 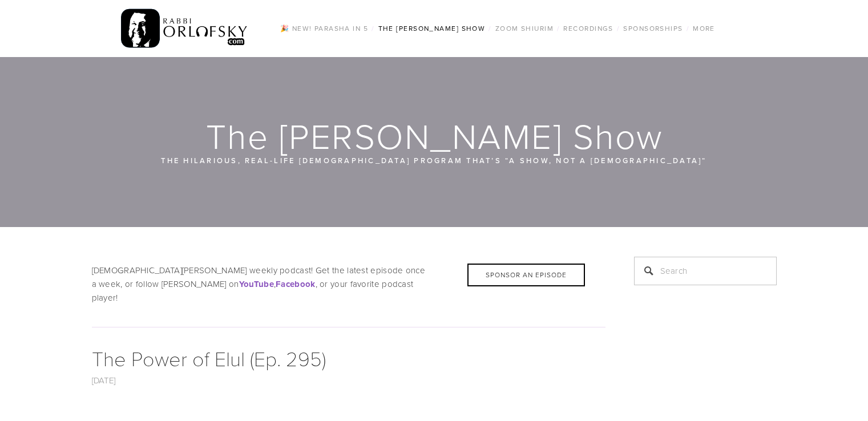 I want to click on div: Sponsor an Episode, so click(x=526, y=275).